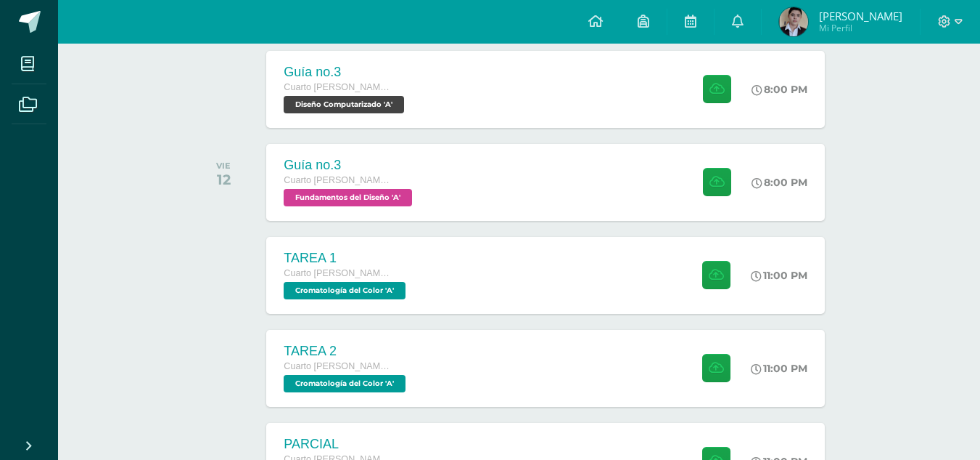 This screenshot has width=980, height=460. I want to click on img: 0e897e71f3e6f6ea8e502af4794bf57e.png, so click(794, 21).